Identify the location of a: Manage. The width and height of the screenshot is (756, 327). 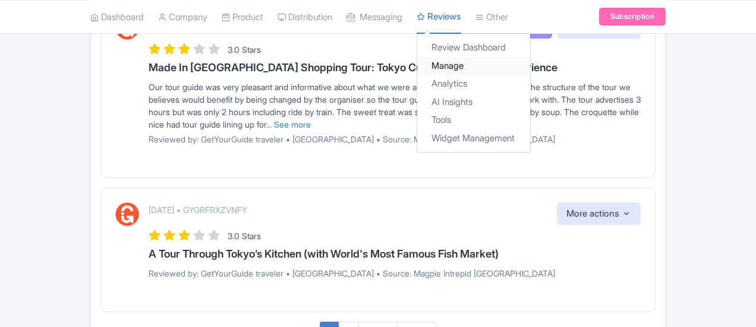
(474, 65).